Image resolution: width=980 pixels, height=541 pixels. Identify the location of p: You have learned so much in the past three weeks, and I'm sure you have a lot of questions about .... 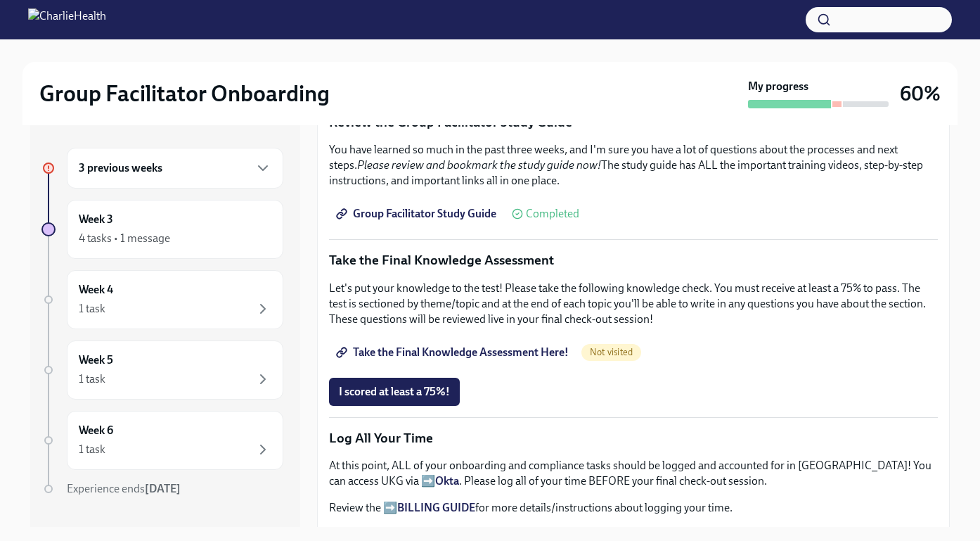
(633, 166).